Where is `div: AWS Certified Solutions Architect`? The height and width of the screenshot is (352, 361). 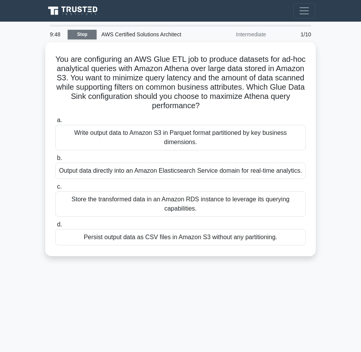 div: AWS Certified Solutions Architect is located at coordinates (150, 34).